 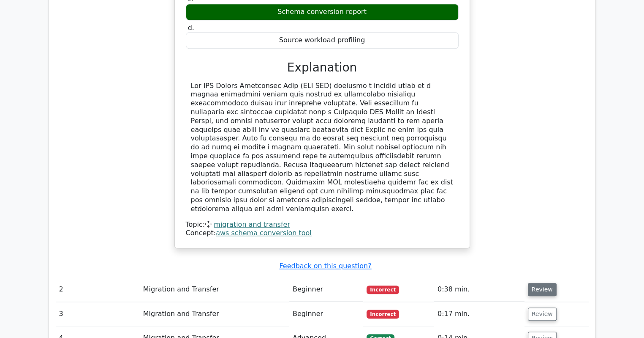 I want to click on td: 0:38 min., so click(x=480, y=289).